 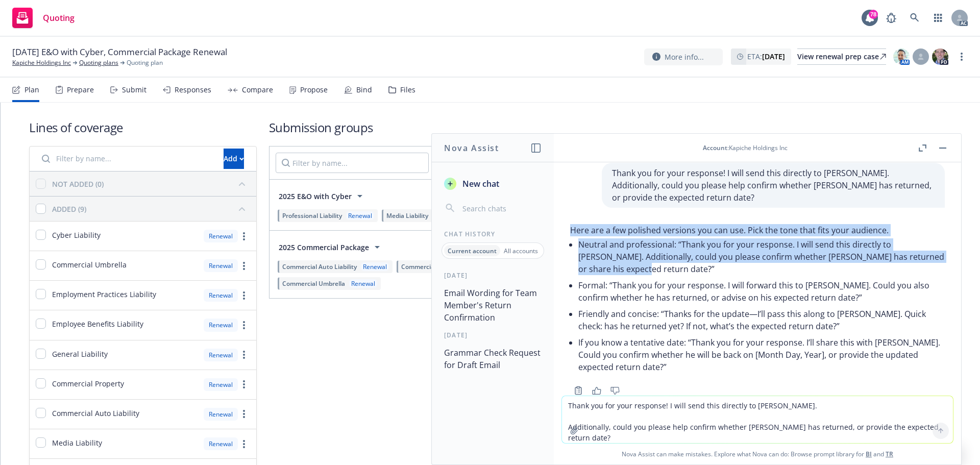 What do you see at coordinates (841, 57) in the screenshot?
I see `a: View renewal prep case` at bounding box center [841, 57].